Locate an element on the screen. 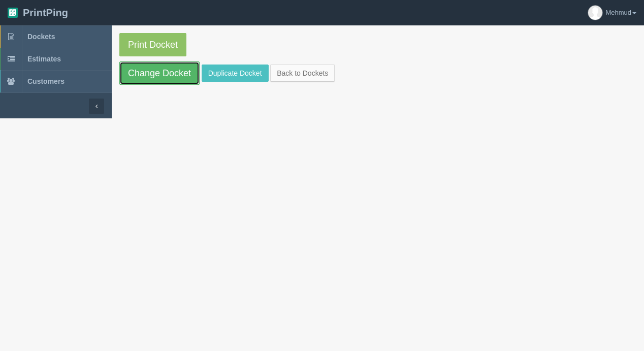 This screenshot has height=351, width=644. a: Print Docket is located at coordinates (153, 45).